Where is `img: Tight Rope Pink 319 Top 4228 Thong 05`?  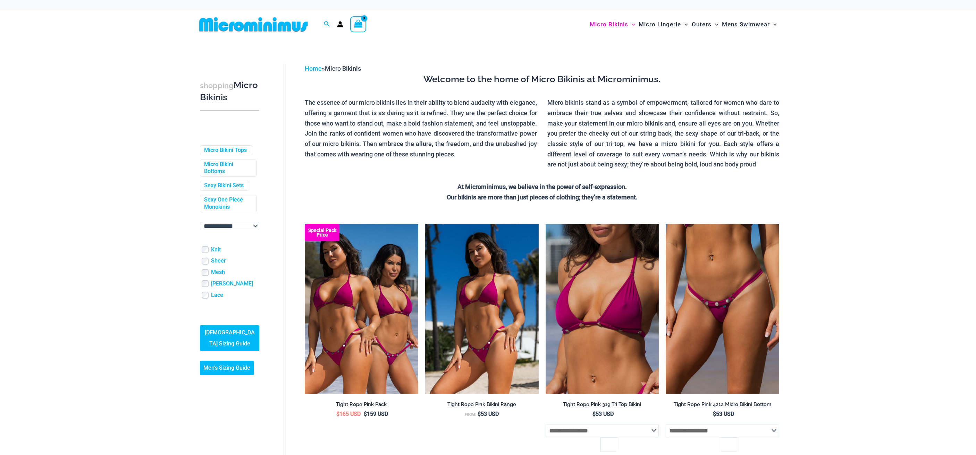
img: Tight Rope Pink 319 Top 4228 Thong 05 is located at coordinates (482, 309).